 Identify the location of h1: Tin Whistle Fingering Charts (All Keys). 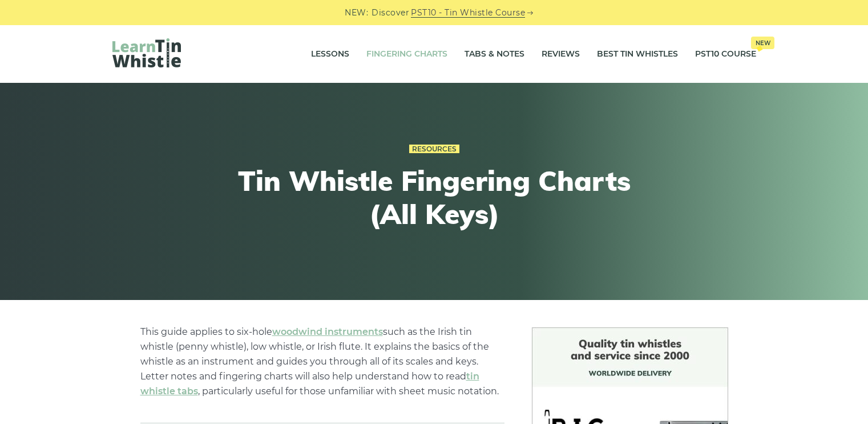
(434, 197).